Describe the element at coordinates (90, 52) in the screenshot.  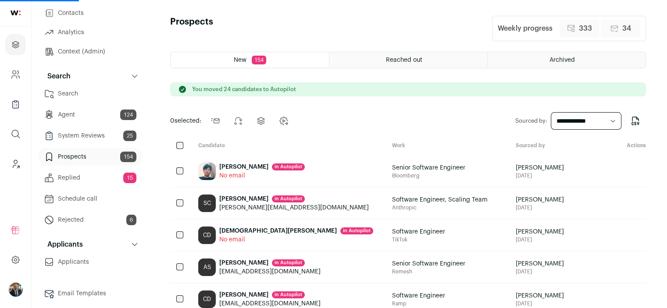
I see `a: Context (Admin)` at that location.